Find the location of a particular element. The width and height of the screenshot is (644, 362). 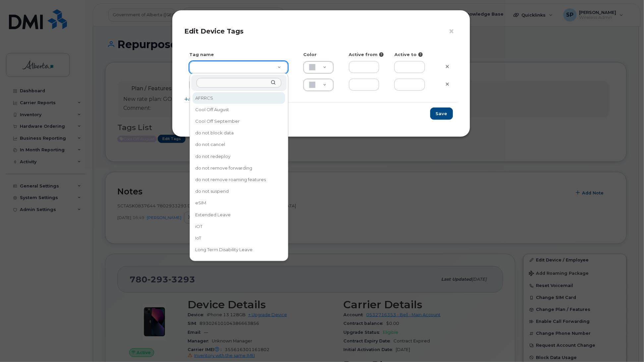

div: eSIM is located at coordinates (239, 203).